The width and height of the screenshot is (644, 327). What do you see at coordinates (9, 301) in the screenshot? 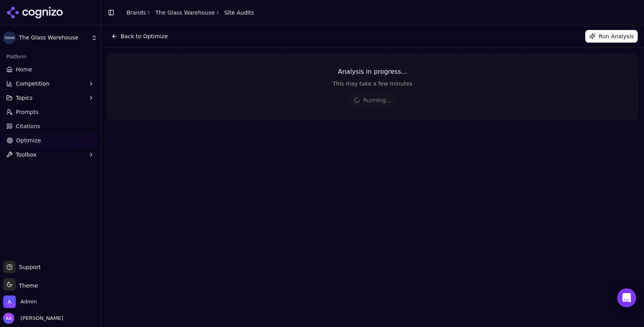
I see `img: Admin` at bounding box center [9, 301].